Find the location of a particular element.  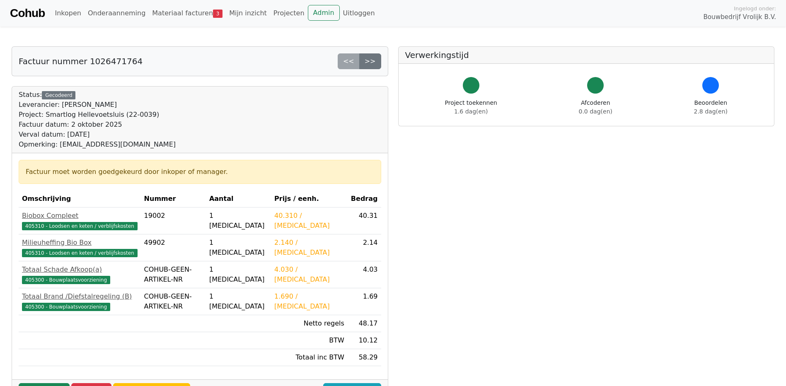

div: Afcoderen is located at coordinates (595, 107).